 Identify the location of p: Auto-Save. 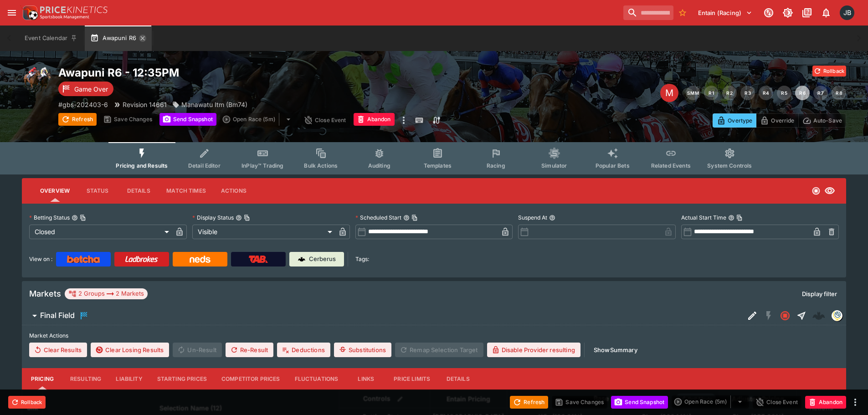
(828, 120).